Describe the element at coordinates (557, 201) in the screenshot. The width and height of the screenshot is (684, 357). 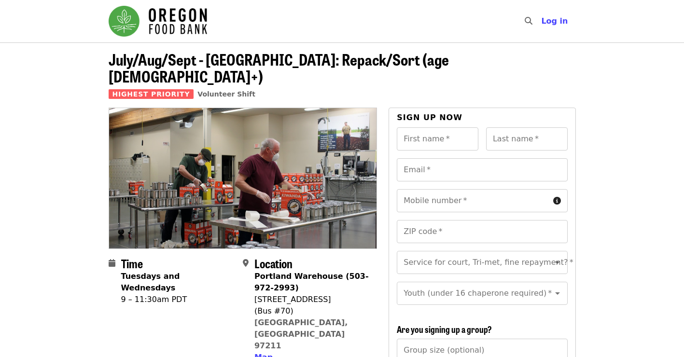
I see `i: circle-info icon` at that location.